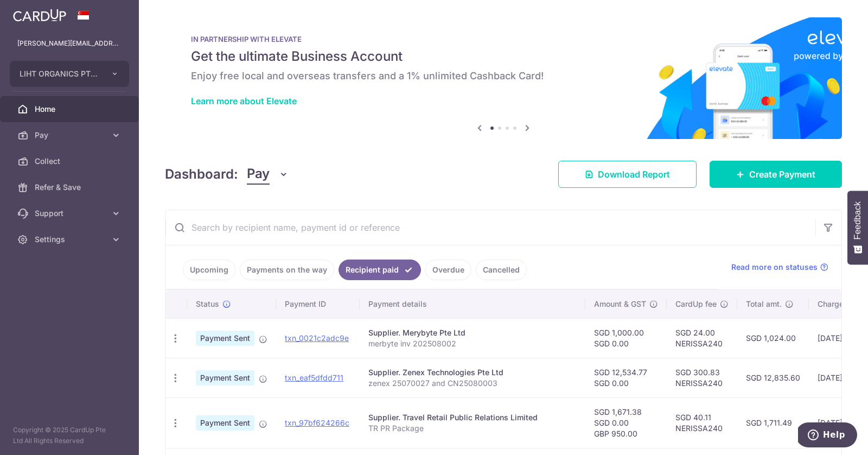  Describe the element at coordinates (473, 429) in the screenshot. I see `p: TR PR Package` at that location.